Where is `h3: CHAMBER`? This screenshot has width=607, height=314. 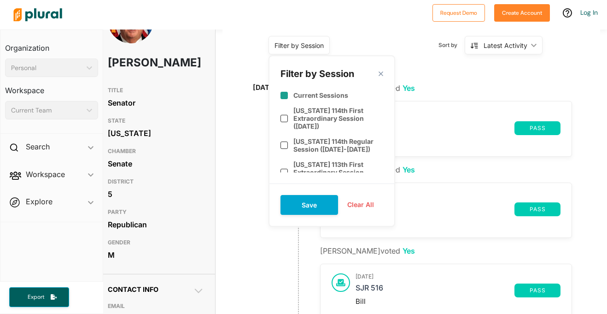 h3: CHAMBER is located at coordinates (156, 151).